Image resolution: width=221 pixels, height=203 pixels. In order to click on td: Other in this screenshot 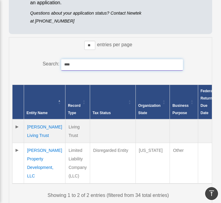, I will do `click(184, 164)`.